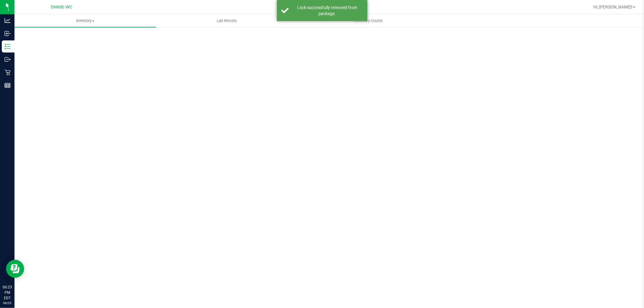 This screenshot has width=644, height=308. Describe the element at coordinates (369, 21) in the screenshot. I see `a: Inventory Counts` at that location.